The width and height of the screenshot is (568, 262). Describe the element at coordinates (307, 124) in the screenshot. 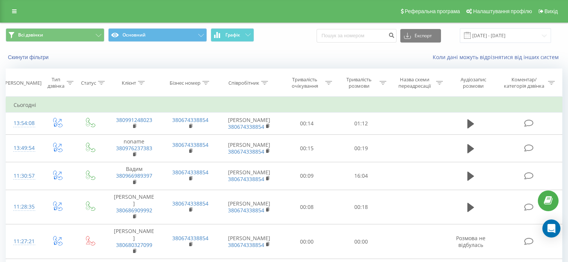

I see `td: 00:14` at that location.